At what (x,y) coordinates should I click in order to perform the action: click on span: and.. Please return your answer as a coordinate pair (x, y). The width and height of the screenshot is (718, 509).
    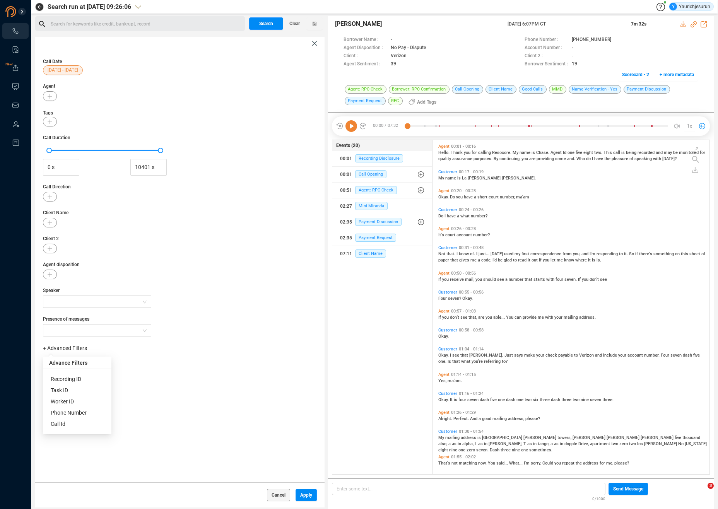
    Looking at the image, I should click on (572, 159).